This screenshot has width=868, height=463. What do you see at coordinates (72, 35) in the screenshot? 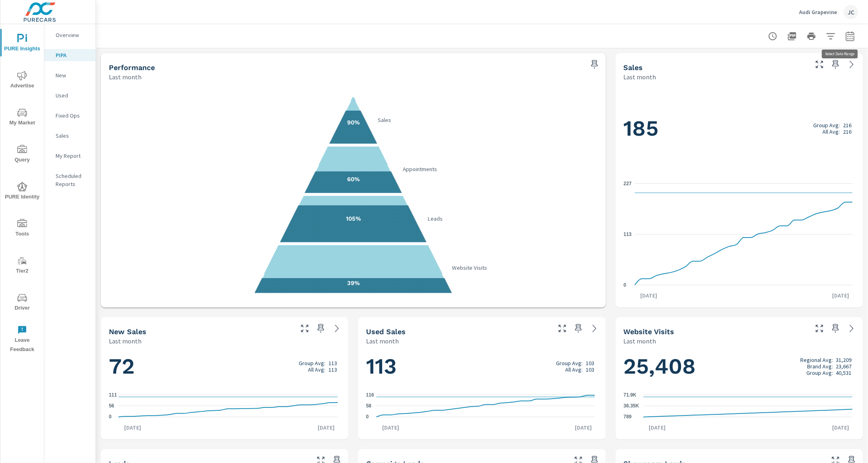
I see `p: Overview` at bounding box center [72, 35].